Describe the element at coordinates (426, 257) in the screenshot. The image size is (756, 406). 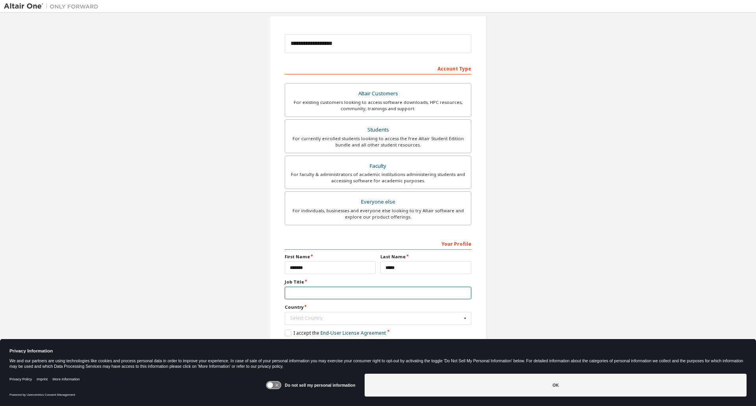
I see `label: Last Name` at that location.